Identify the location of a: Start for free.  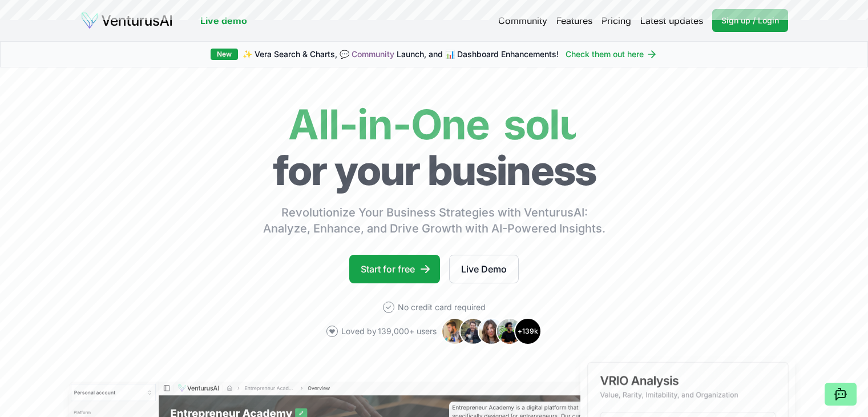
(394, 269).